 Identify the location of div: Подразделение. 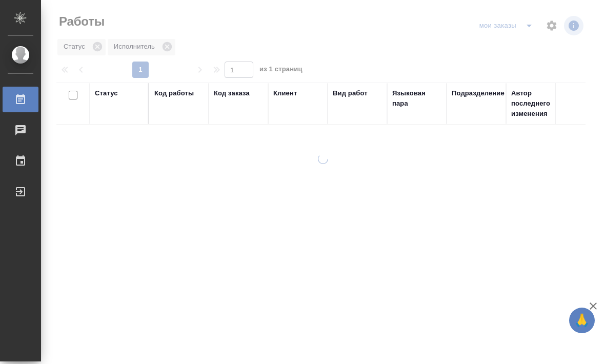
(478, 94).